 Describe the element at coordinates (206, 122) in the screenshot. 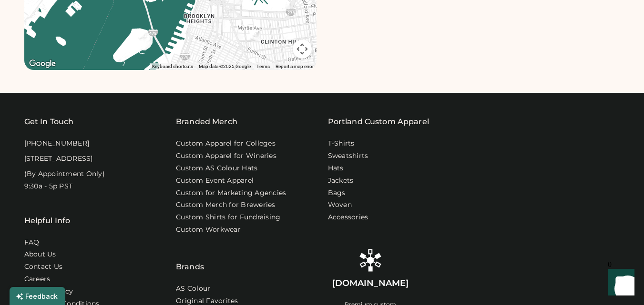

I see `div: Branded Merch` at that location.